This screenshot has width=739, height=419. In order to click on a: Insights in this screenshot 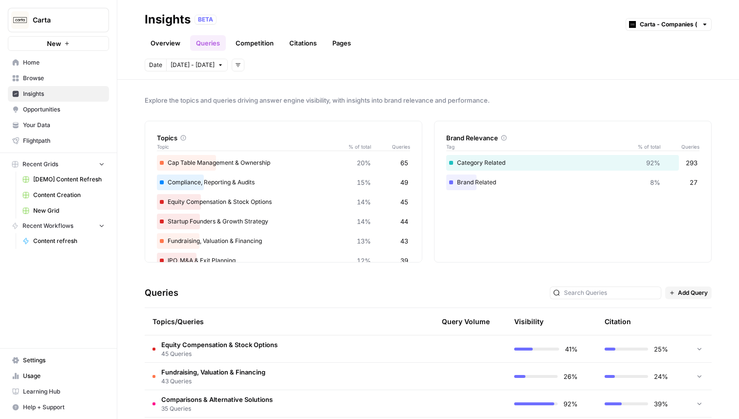, I will do `click(58, 94)`.